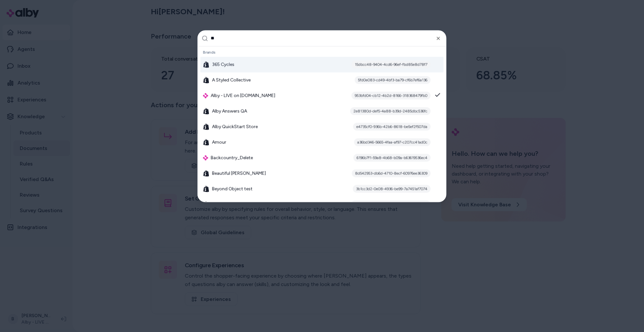 This screenshot has height=332, width=644. I want to click on span: 365 Cycles, so click(223, 64).